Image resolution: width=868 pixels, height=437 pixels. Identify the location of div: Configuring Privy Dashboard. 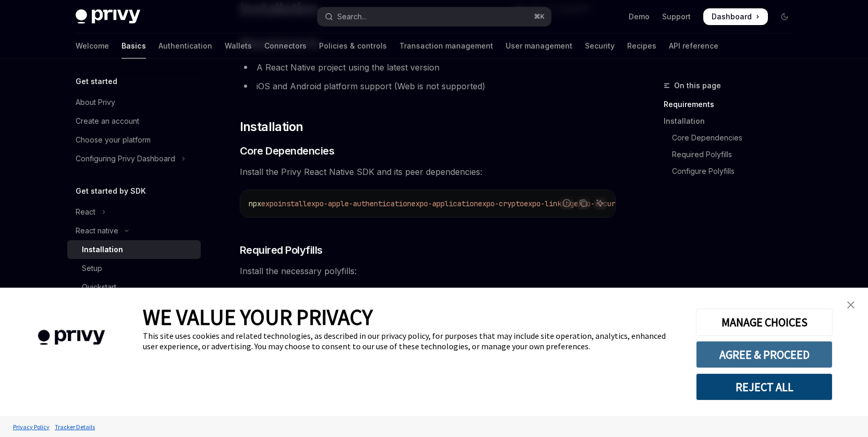
(125, 159).